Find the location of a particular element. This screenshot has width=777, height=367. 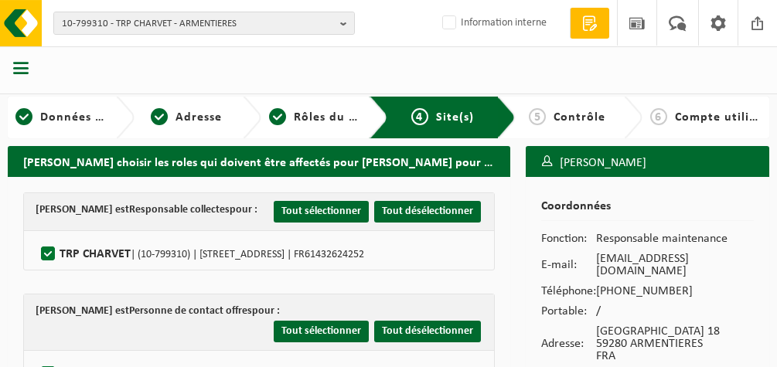

a: 2Adresse is located at coordinates (186, 118).